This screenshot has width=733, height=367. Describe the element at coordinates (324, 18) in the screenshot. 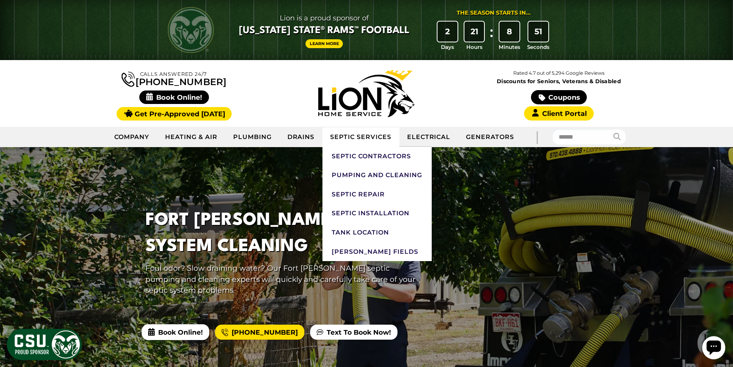

I see `span: Lion is a proud sponsor of` at that location.